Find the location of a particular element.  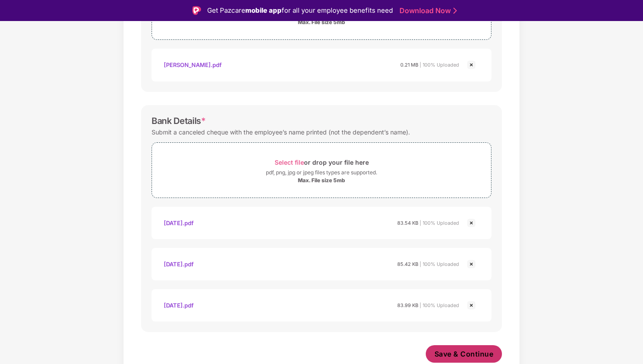

img: Stroke is located at coordinates (455, 10).